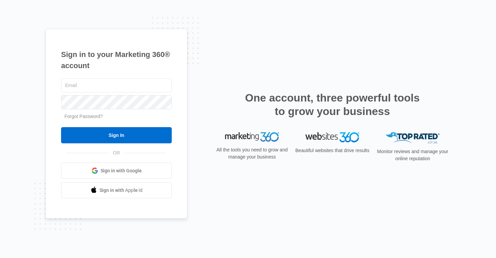 The width and height of the screenshot is (496, 258). What do you see at coordinates (413, 155) in the screenshot?
I see `p: Monitor reviews and manage your online reputation` at bounding box center [413, 155].